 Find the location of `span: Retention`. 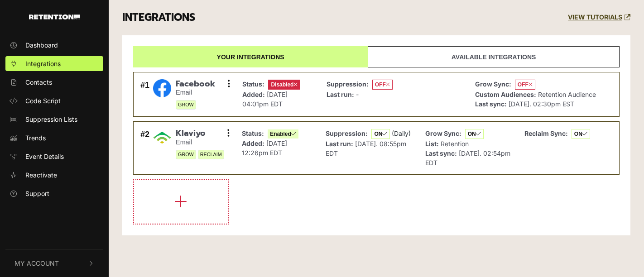

span: Retention is located at coordinates (455, 144).